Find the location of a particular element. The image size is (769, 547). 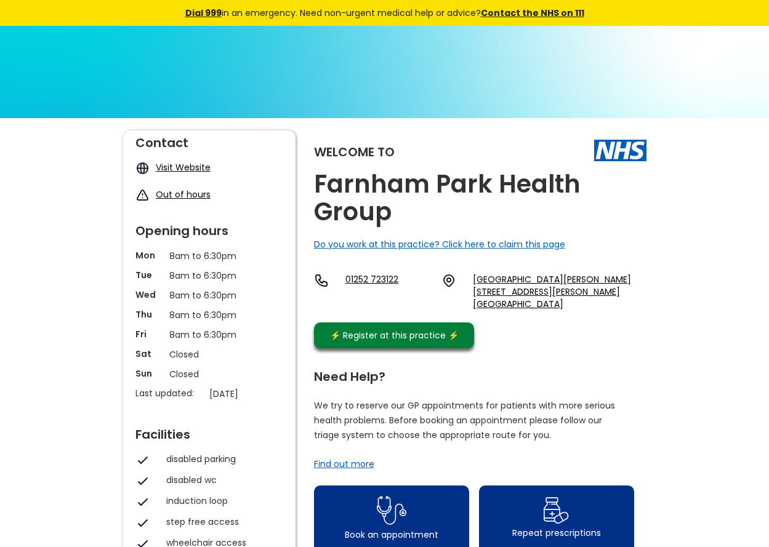

div: Facilities is located at coordinates (209, 431).